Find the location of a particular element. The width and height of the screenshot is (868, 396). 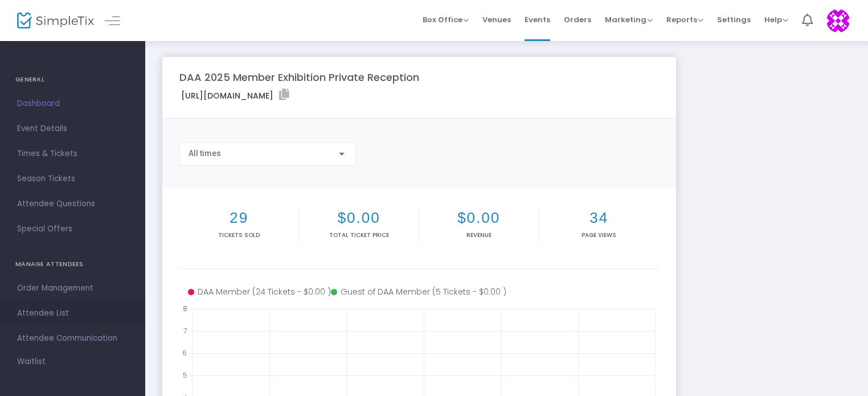

text: 5 is located at coordinates (185, 375).